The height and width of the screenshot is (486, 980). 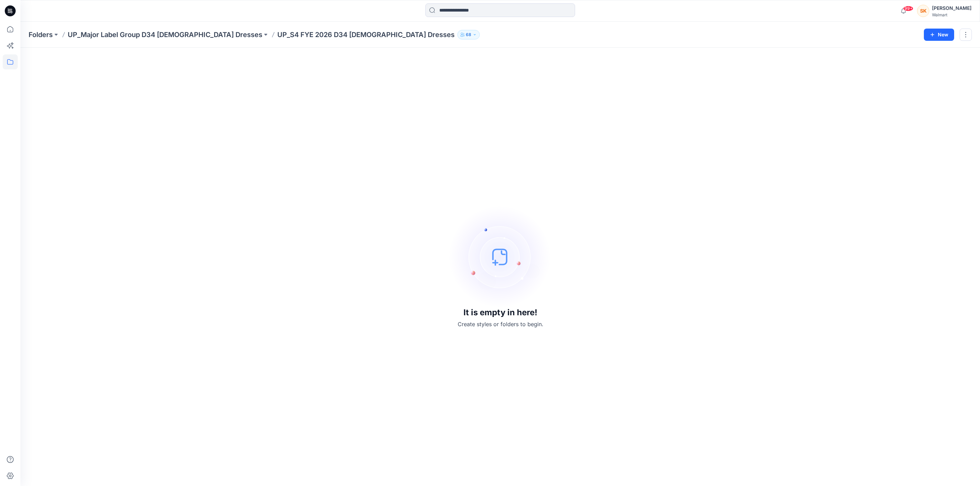 I want to click on h3: It is empty in here!, so click(x=501, y=312).